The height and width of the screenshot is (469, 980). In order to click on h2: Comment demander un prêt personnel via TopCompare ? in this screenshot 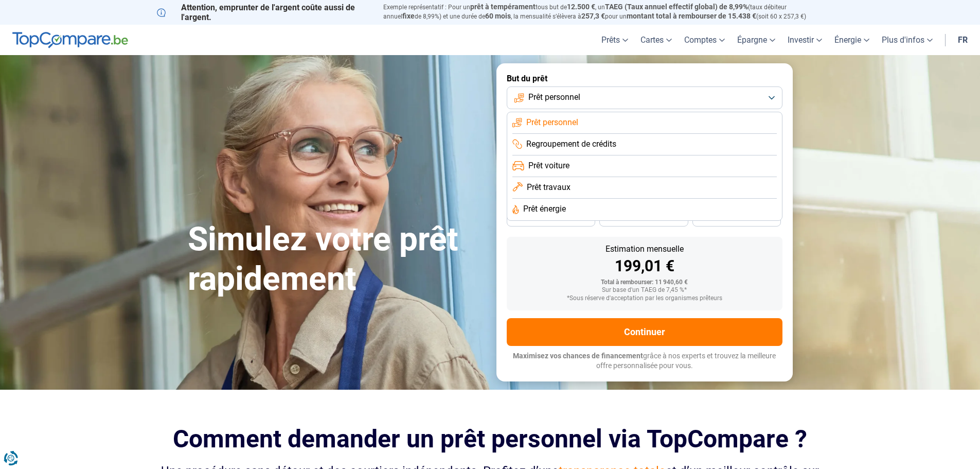, I will do `click(490, 439)`.